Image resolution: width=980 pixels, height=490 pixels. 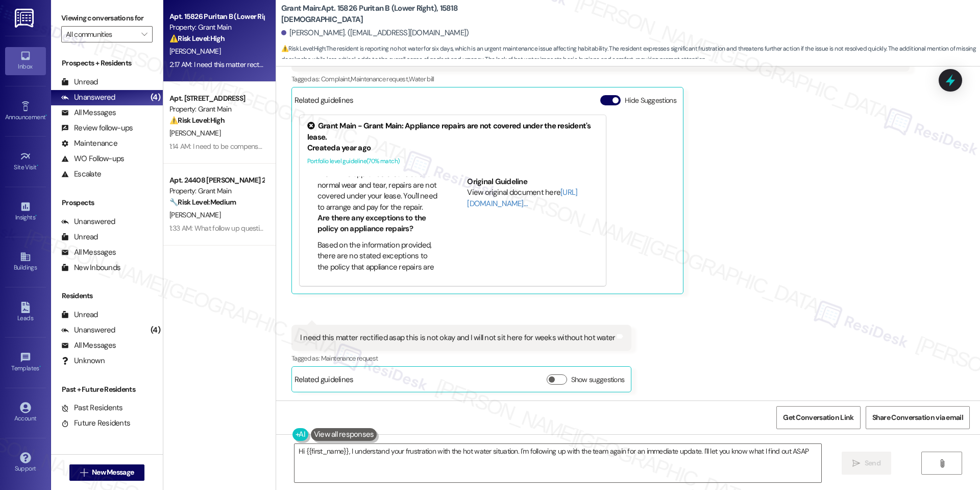 What do you see at coordinates (818, 417) in the screenshot?
I see `button: Get Conversation Link` at bounding box center [818, 417].